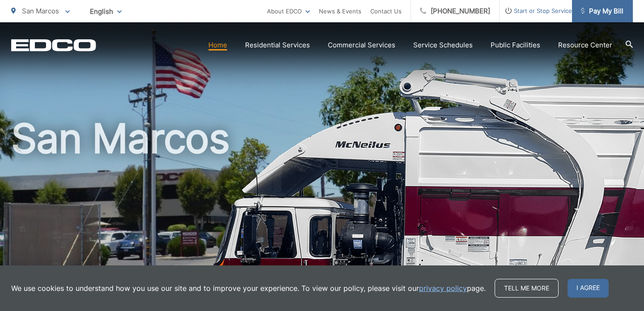  I want to click on a: Residential Services, so click(277, 45).